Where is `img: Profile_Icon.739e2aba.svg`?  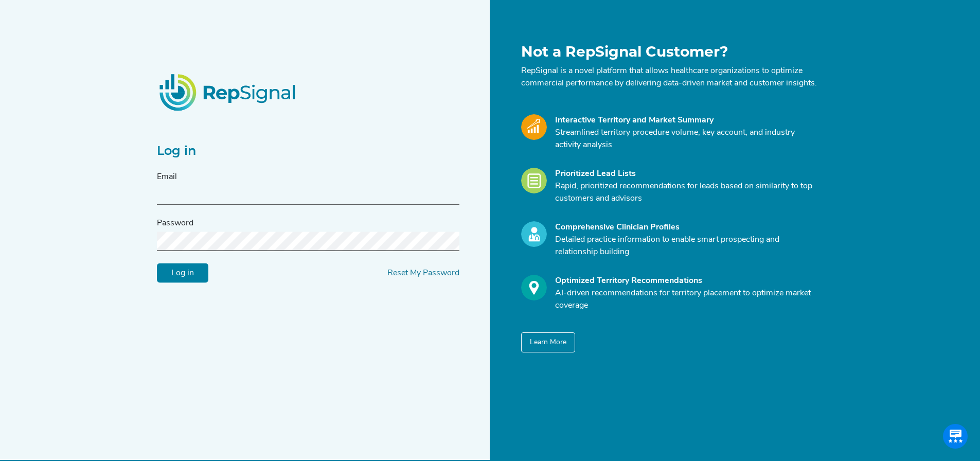 img: Profile_Icon.739e2aba.svg is located at coordinates (534, 234).